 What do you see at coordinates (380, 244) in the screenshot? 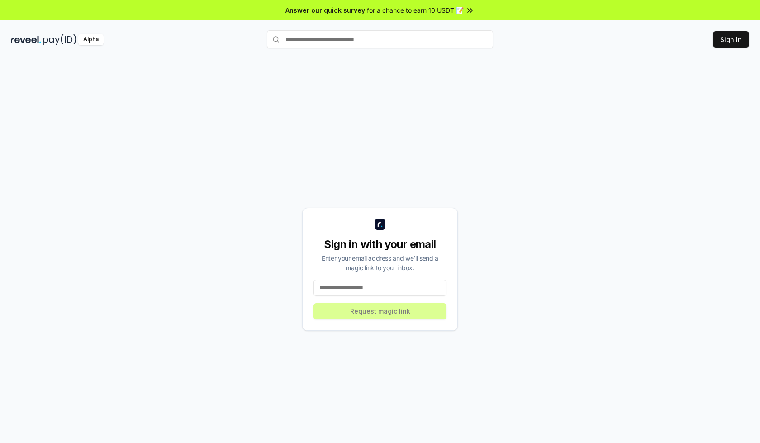
I see `div: Sign in with your email` at bounding box center [380, 244].